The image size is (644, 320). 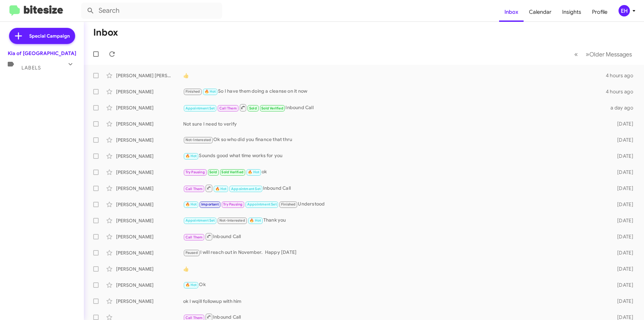 What do you see at coordinates (540, 12) in the screenshot?
I see `a: Calendar` at bounding box center [540, 12].